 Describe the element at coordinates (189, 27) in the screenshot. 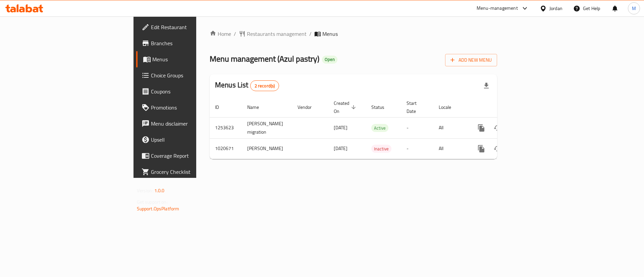

I see `a: Edit Restaurant` at that location.